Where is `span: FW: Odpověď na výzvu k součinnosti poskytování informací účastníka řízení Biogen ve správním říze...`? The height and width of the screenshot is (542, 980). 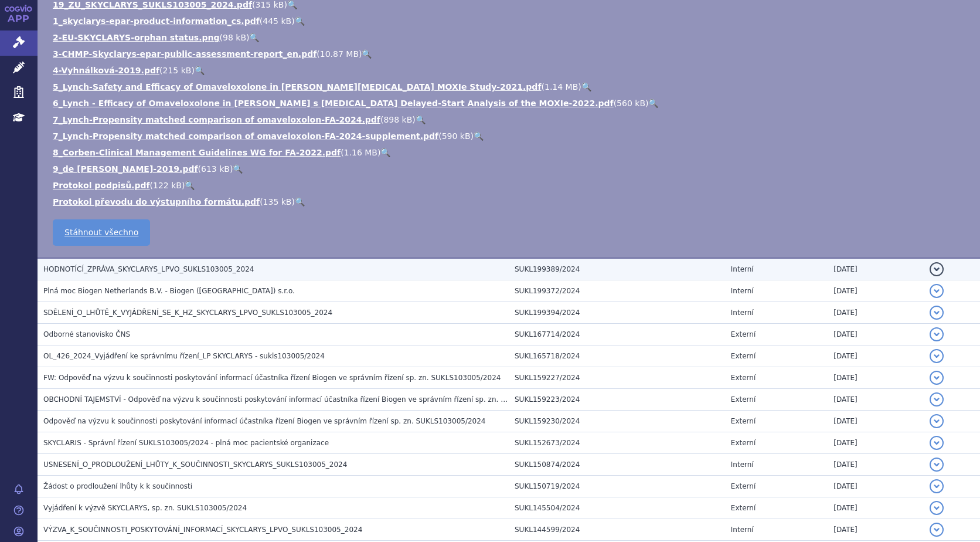
span: FW: Odpověď na výzvu k součinnosti poskytování informací účastníka řízení Biogen ve správním říze... is located at coordinates (272, 378).